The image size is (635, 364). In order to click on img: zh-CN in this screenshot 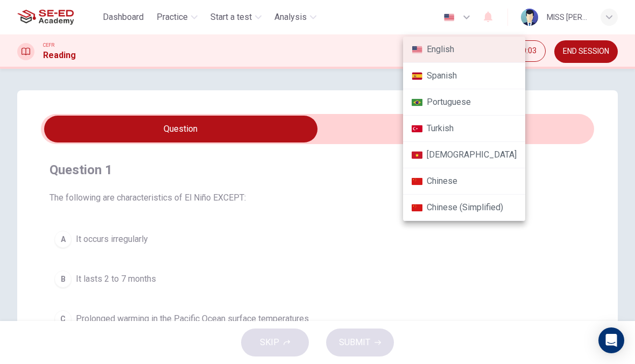, I will do `click(417, 207)`.